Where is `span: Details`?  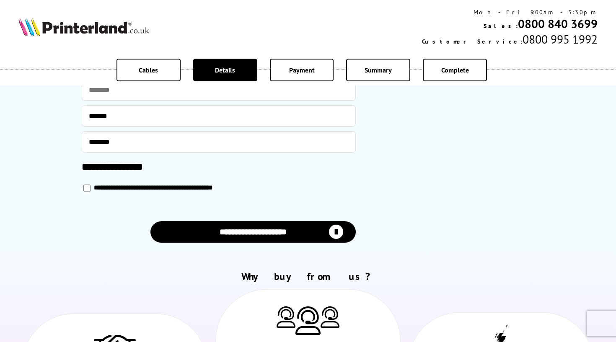 span: Details is located at coordinates (225, 70).